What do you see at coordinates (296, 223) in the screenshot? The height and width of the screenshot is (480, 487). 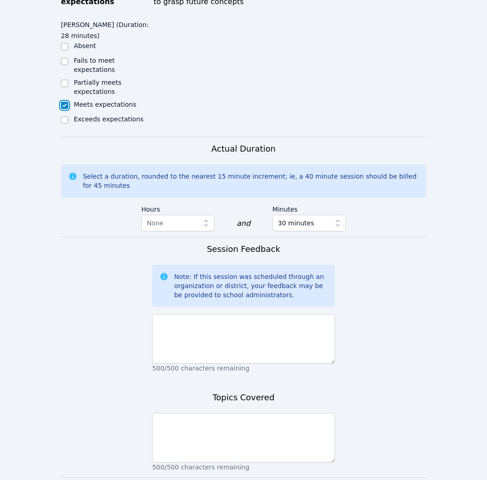 I see `span: 30 minutes` at bounding box center [296, 223].